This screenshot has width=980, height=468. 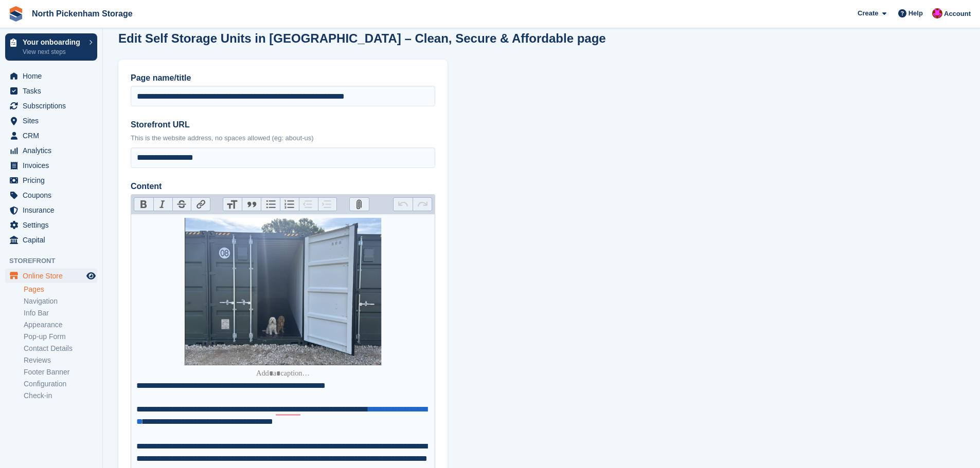 What do you see at coordinates (82, 13) in the screenshot?
I see `a: North Pickenham Storage` at bounding box center [82, 13].